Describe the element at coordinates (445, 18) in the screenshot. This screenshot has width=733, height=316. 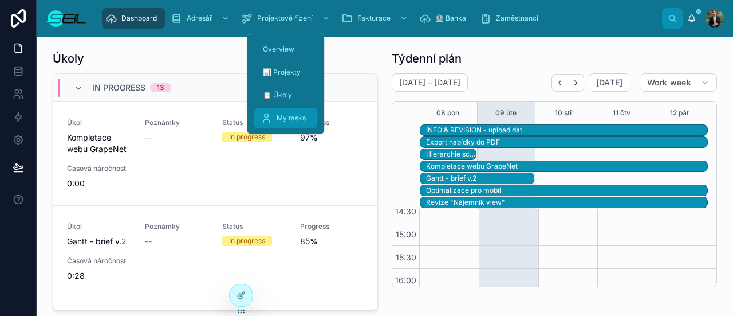
I see `a: 🏦 Banka` at that location.